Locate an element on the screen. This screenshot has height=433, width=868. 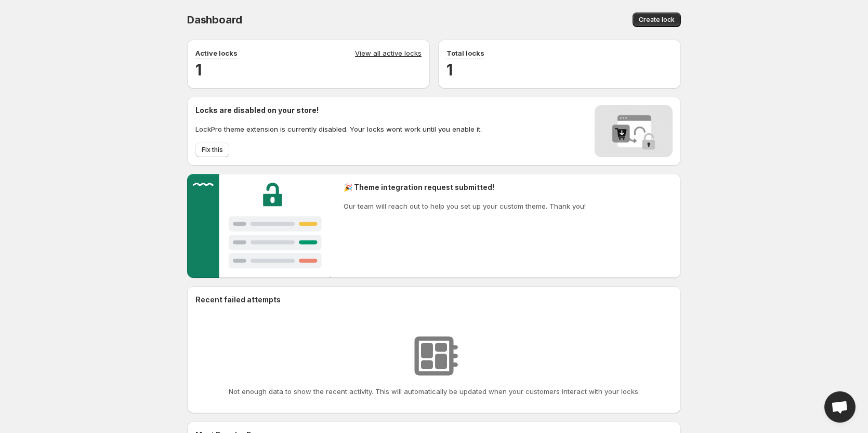
p: Not enough data to show the recent activity. This will automatically be updated when your custome... is located at coordinates (434, 391).